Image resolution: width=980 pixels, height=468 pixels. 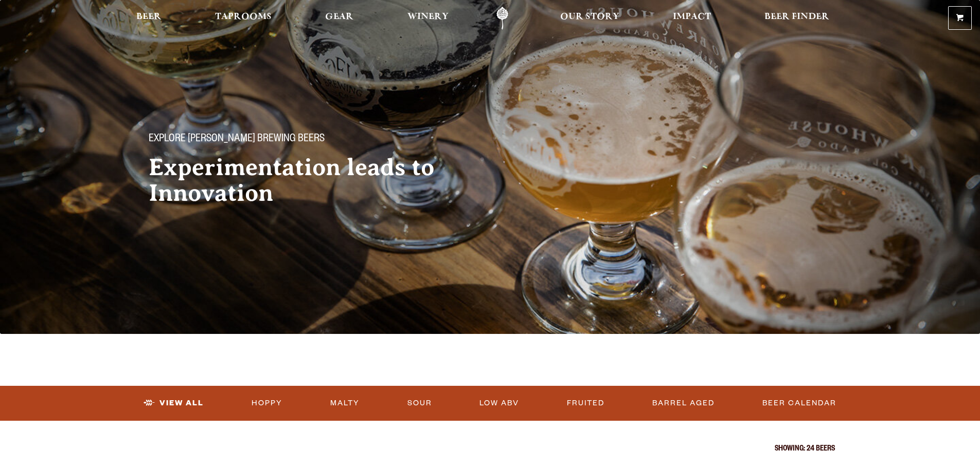 What do you see at coordinates (428, 18) in the screenshot?
I see `a: Winery` at bounding box center [428, 18].